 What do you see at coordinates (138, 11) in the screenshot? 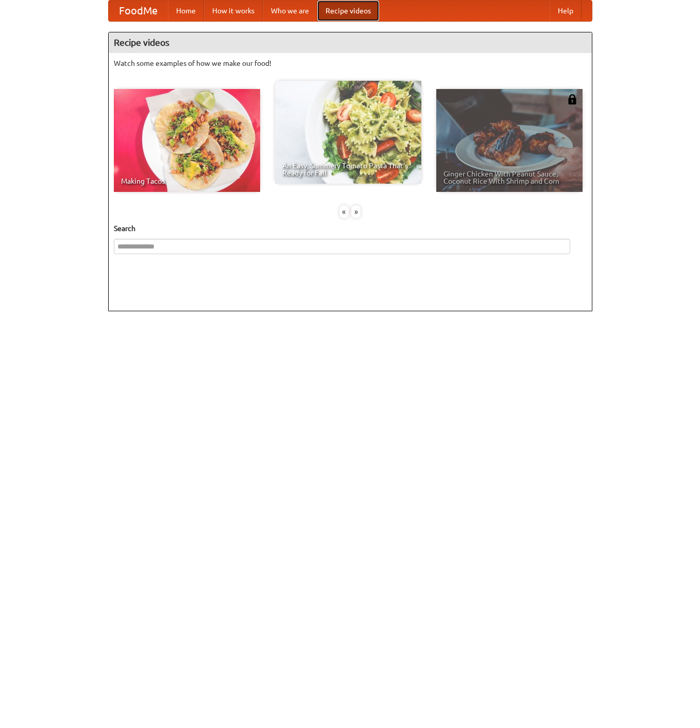
I see `a: FoodMe` at bounding box center [138, 11].